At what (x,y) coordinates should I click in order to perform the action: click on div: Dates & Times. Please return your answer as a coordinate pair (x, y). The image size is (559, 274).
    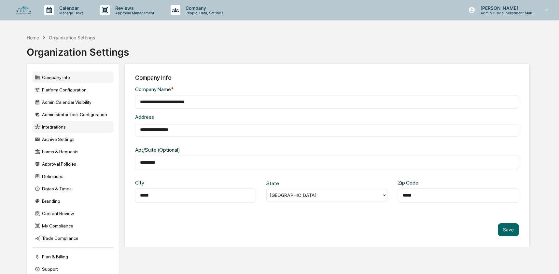
    Looking at the image, I should click on (73, 189).